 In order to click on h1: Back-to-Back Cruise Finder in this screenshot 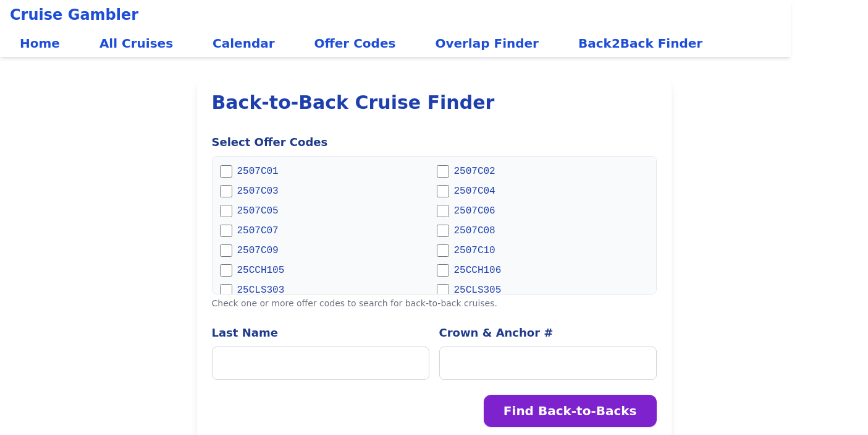, I will do `click(435, 103)`.